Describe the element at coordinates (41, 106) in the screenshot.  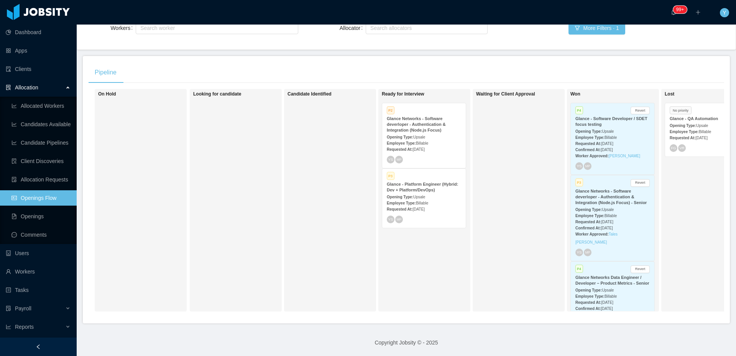
I see `a: icon: line-chartAllocated Workers` at that location.